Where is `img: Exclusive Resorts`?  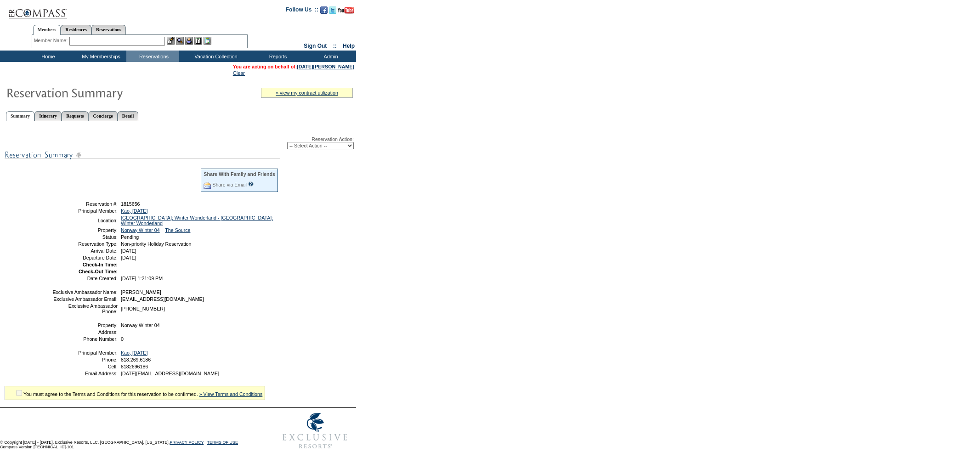 img: Exclusive Resorts is located at coordinates (314, 431).